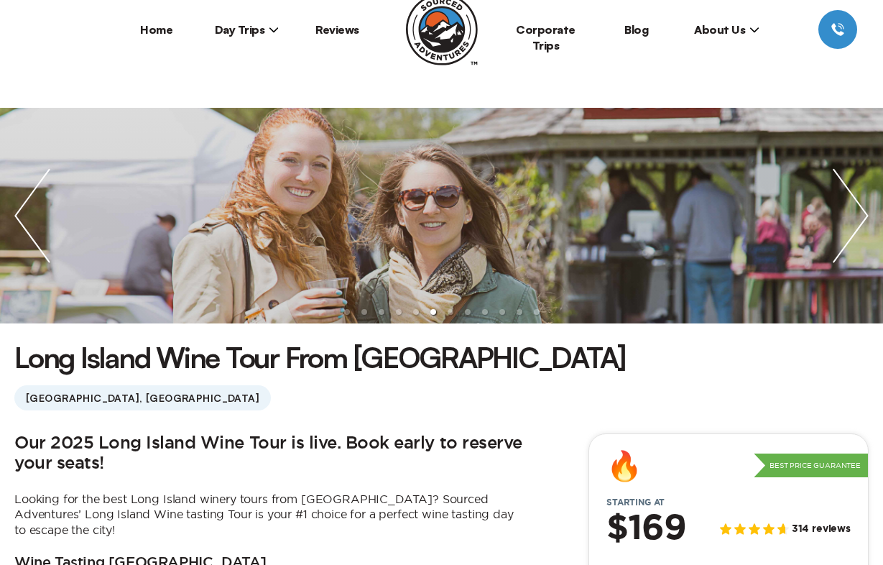 Image resolution: width=883 pixels, height=565 pixels. I want to click on a: Corporate Trips, so click(545, 37).